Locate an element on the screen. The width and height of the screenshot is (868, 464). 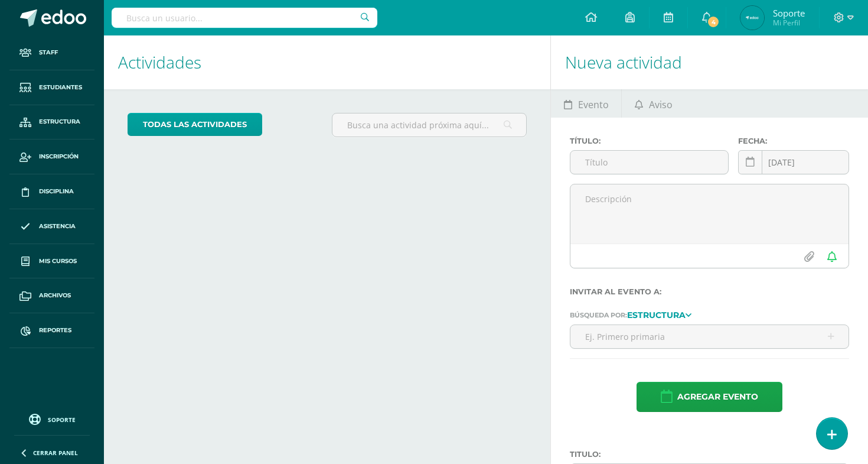
h1: Actividades is located at coordinates (327, 62).